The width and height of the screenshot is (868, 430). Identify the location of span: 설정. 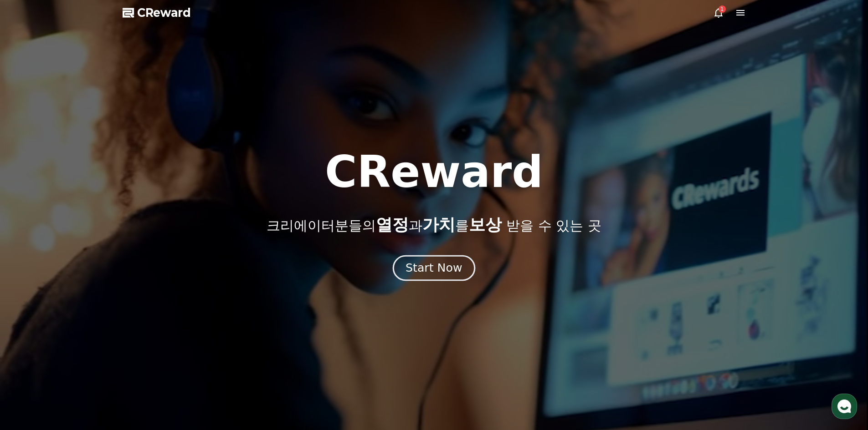
(146, 306).